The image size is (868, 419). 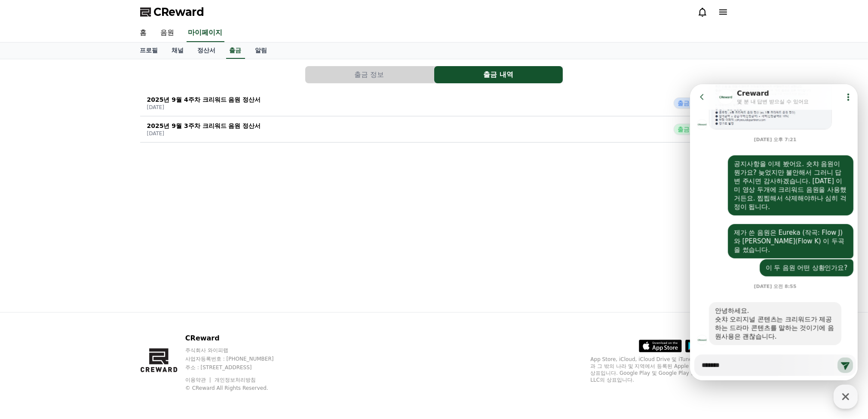 What do you see at coordinates (691, 103) in the screenshot?
I see `span: 출금 대기` at bounding box center [691, 103].